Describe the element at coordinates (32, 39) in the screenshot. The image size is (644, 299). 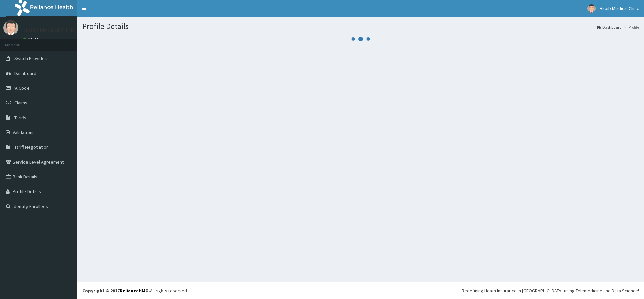
I see `a: Online` at that location.